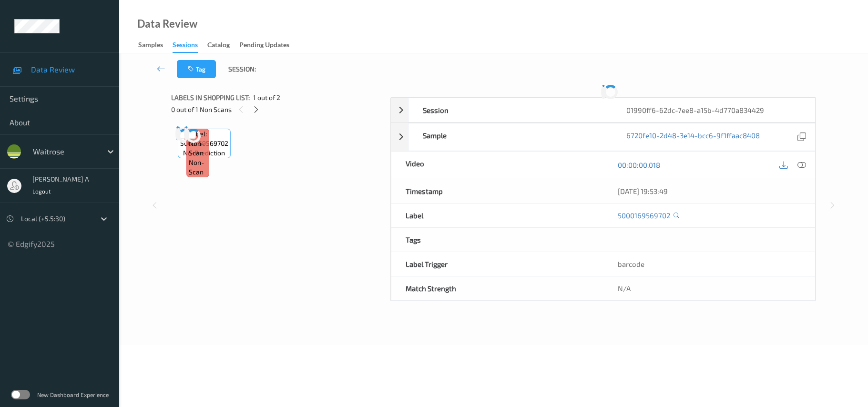 Image resolution: width=868 pixels, height=407 pixels. I want to click on div: N/A, so click(710, 289).